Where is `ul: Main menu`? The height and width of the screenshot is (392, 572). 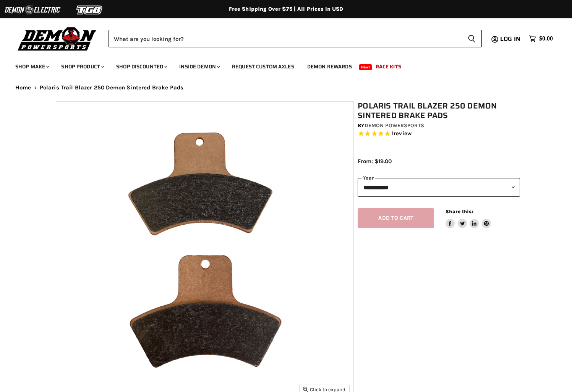 ul: Main menu is located at coordinates (280, 65).